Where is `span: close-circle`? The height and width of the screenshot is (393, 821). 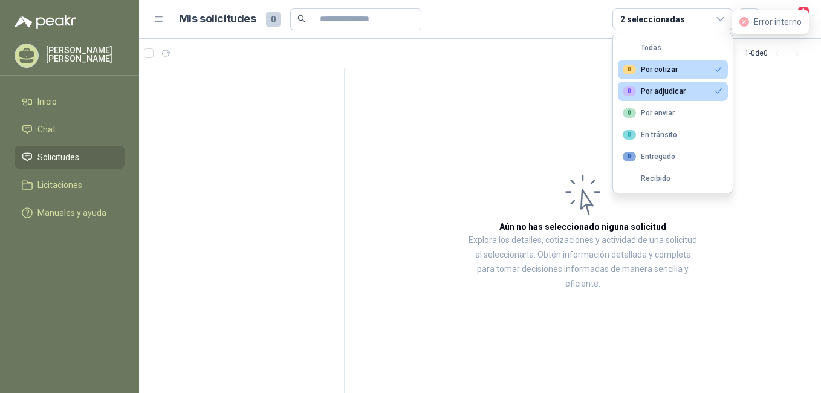
span: close-circle is located at coordinates (744, 22).